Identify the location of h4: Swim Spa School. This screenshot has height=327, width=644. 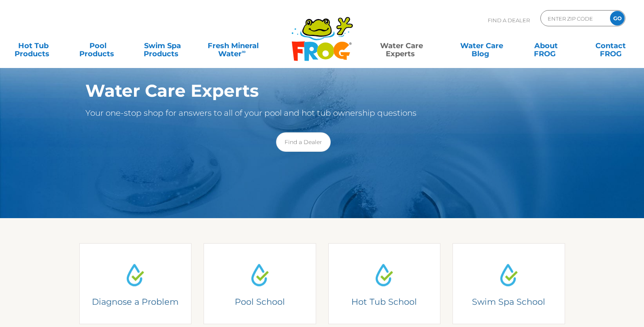
(509, 301).